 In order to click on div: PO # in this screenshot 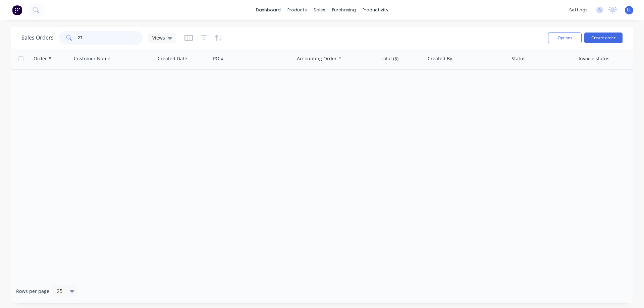, I will do `click(218, 59)`.